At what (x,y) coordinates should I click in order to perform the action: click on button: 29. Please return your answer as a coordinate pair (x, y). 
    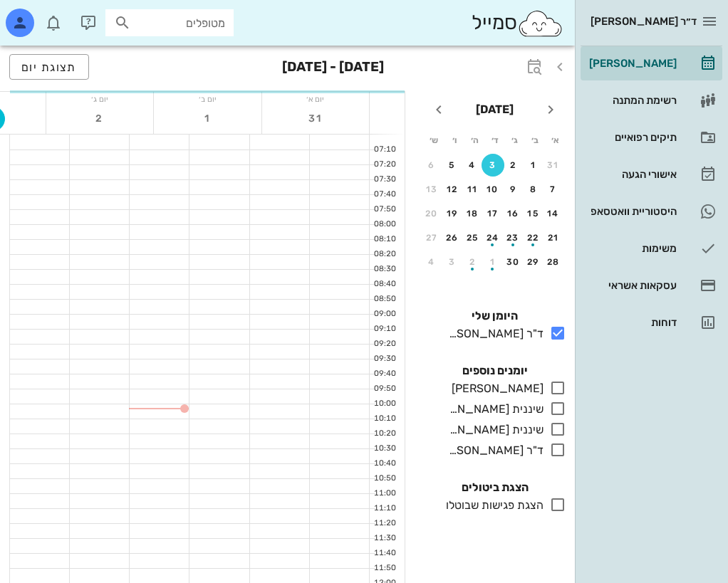
    Looking at the image, I should click on (533, 262).